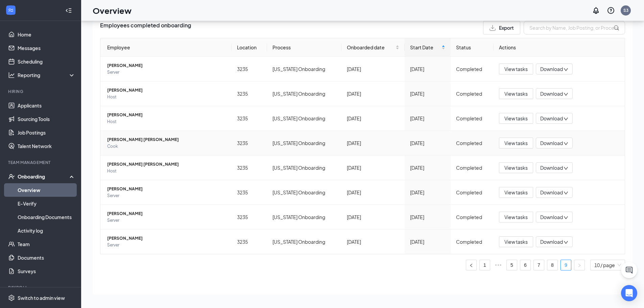 This screenshot has width=644, height=308. Describe the element at coordinates (47, 257) in the screenshot. I see `a: Documents` at that location.